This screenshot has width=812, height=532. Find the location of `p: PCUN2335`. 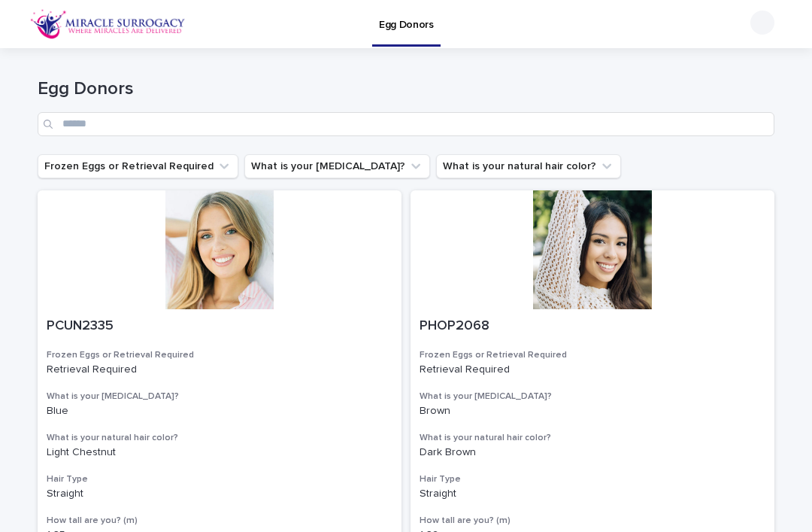

p: PCUN2335 is located at coordinates (220, 326).